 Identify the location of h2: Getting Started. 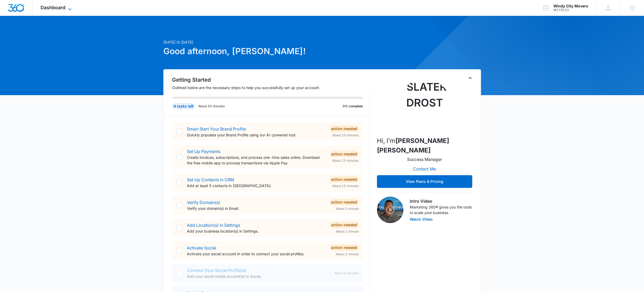
(271, 80).